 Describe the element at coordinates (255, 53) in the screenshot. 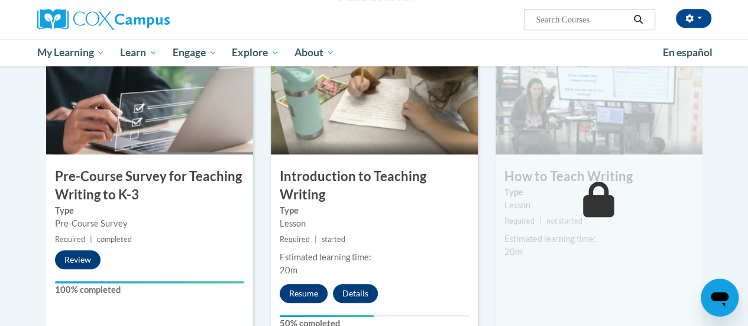

I see `span: Explore` at that location.